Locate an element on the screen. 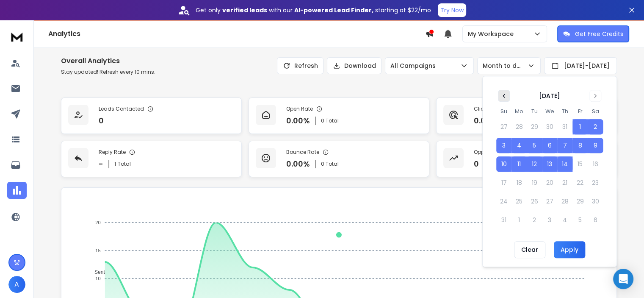  h1: Analytics is located at coordinates (237, 34).